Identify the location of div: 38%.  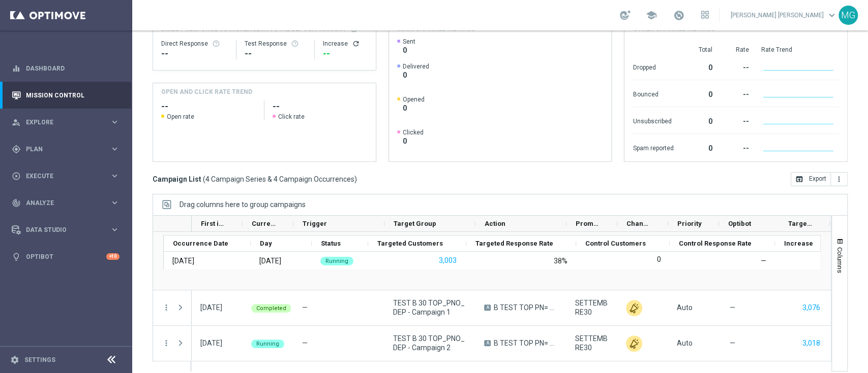
(560, 261).